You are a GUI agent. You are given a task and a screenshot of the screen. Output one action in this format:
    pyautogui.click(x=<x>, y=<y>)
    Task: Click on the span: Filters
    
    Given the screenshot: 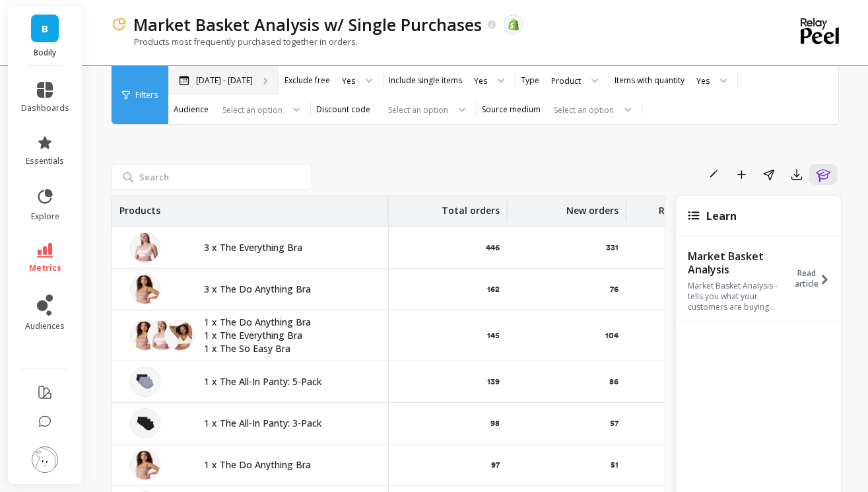 What is the action you would take?
    pyautogui.click(x=146, y=95)
    